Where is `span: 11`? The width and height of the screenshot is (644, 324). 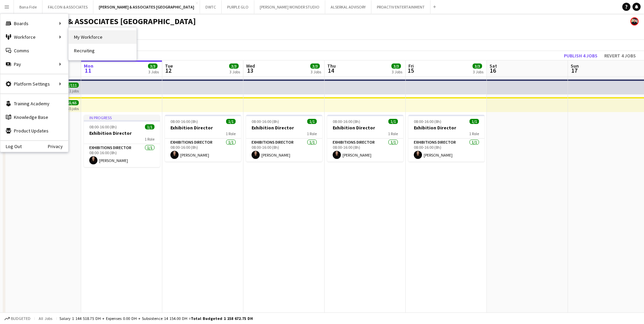
span: 11 is located at coordinates (88, 70).